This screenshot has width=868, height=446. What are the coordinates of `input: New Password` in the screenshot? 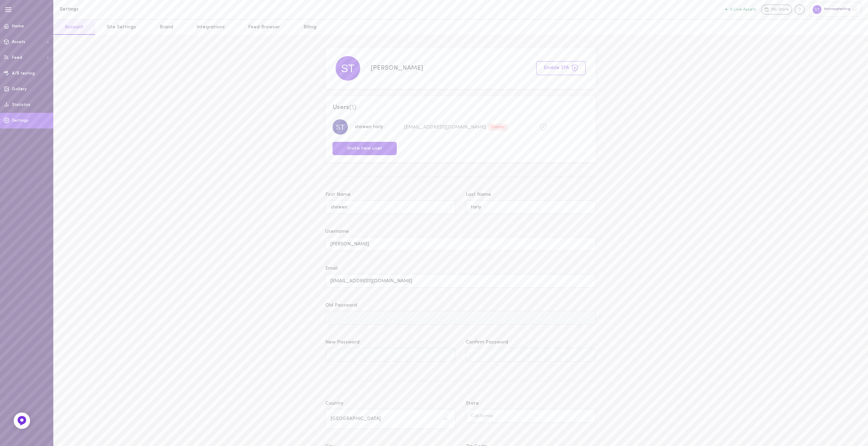 It's located at (391, 354).